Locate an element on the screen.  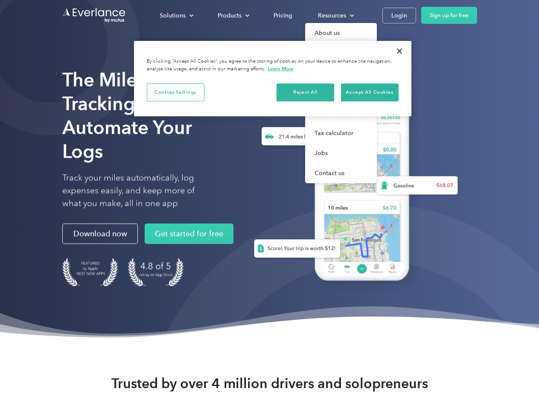
a: Tax calculator is located at coordinates (341, 133).